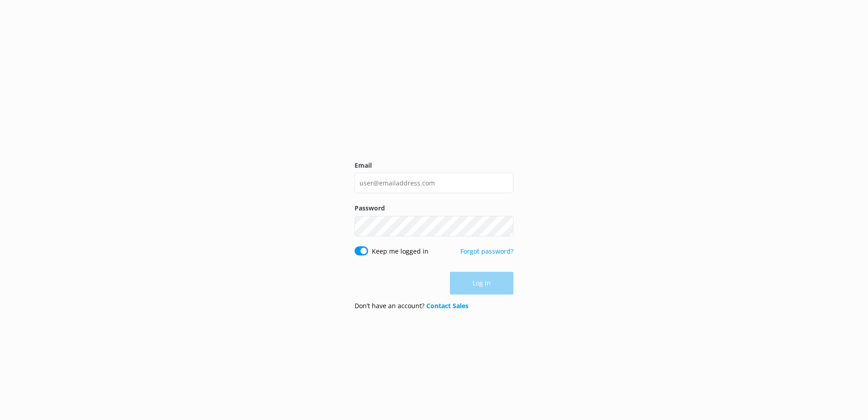 The image size is (868, 420). Describe the element at coordinates (434, 165) in the screenshot. I see `label: Email` at that location.